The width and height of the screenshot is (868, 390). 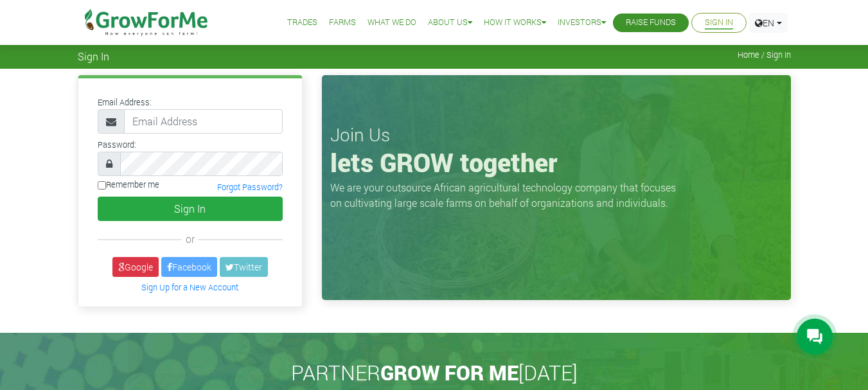 What do you see at coordinates (93, 56) in the screenshot?
I see `span: Sign In` at bounding box center [93, 56].